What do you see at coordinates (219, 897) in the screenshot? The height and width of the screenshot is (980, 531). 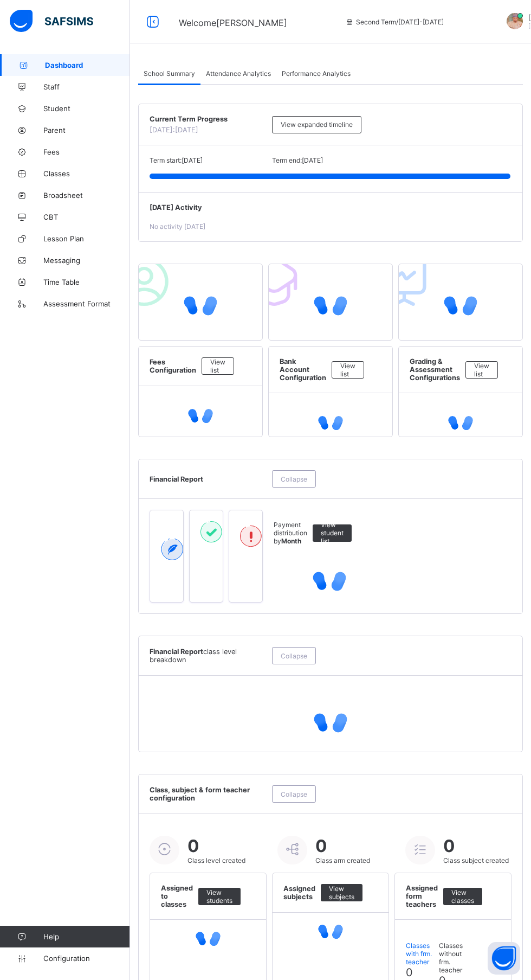 I see `span: View students` at bounding box center [219, 897].